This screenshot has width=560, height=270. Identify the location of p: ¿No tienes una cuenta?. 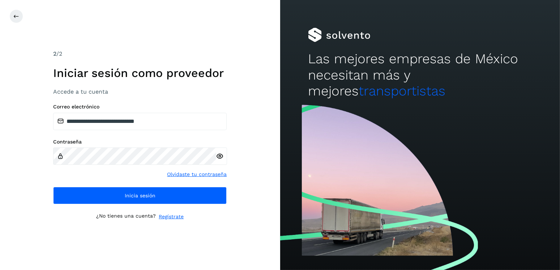
(126, 217).